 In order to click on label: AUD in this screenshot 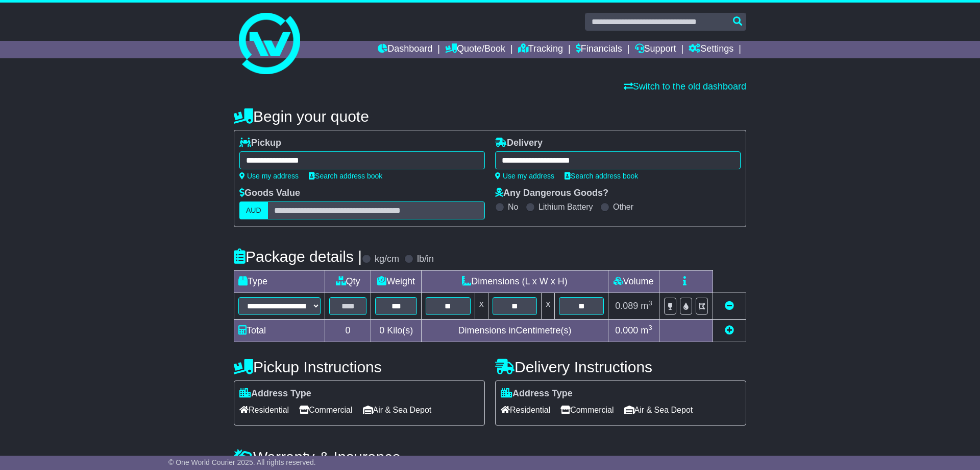, I will do `click(254, 210)`.